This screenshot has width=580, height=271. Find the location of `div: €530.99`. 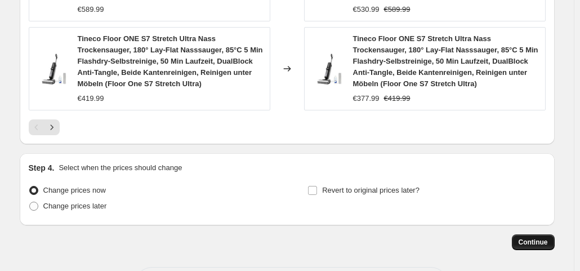

div: €530.99 is located at coordinates (366, 10).